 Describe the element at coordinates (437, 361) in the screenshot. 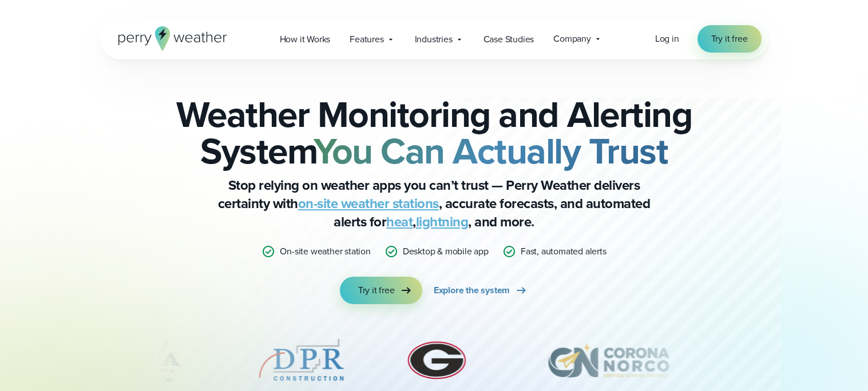

I see `img: University-of-Georgia.svg` at that location.